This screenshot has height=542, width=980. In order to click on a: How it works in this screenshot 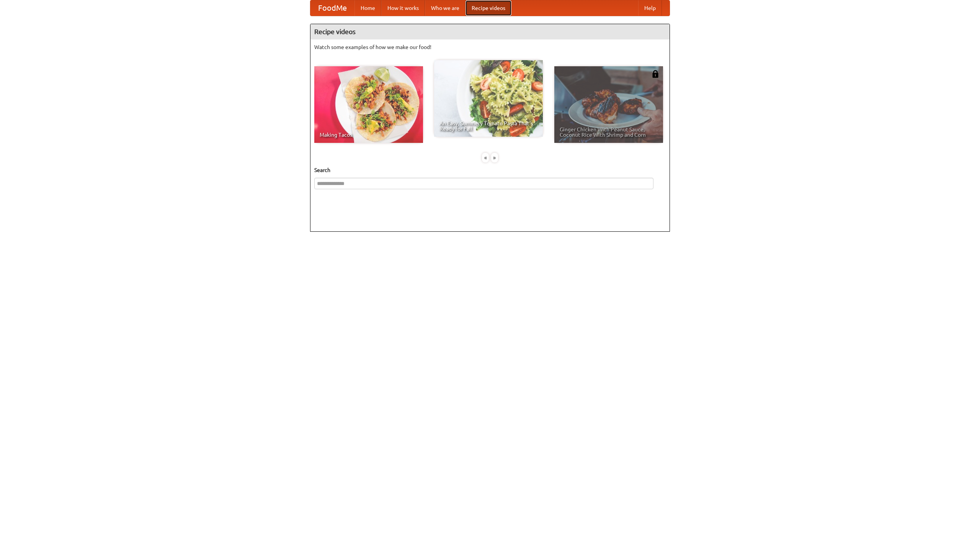, I will do `click(403, 8)`.